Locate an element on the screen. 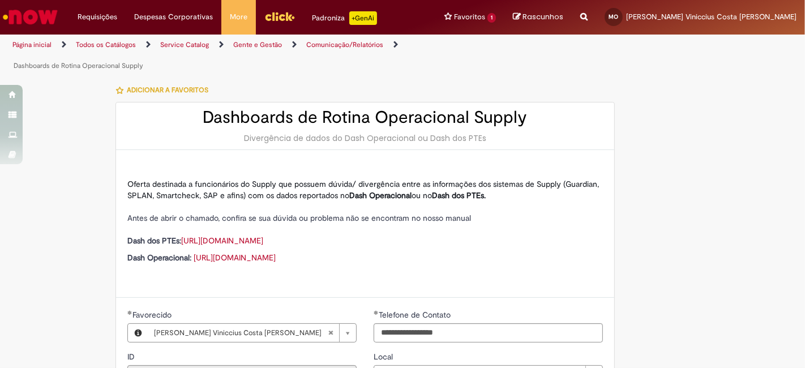 The image size is (805, 368). div: Divergência de dados do Dash Operacional ou Dash dos PTEs is located at coordinates (365, 138).